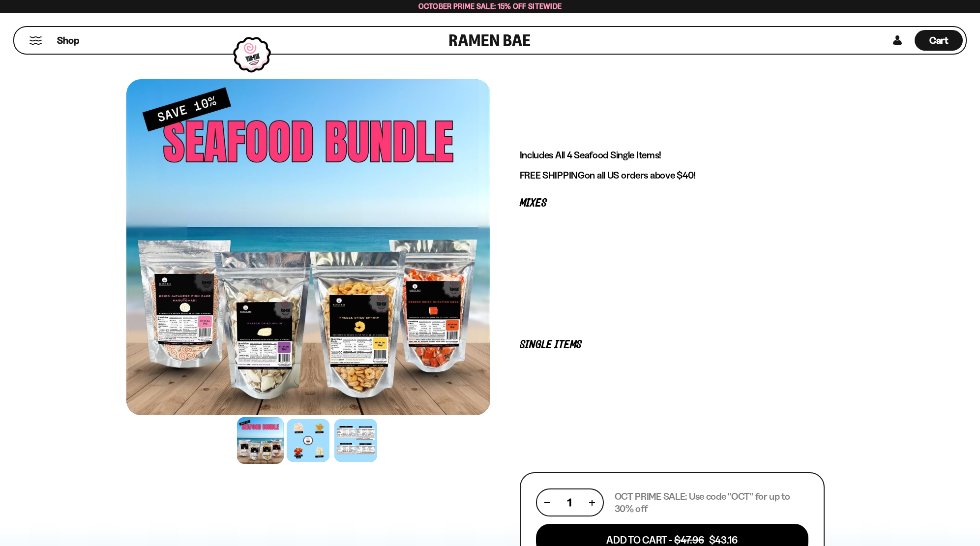 The height and width of the screenshot is (546, 980). What do you see at coordinates (35, 40) in the screenshot?
I see `button: Mobile Menu Trigger` at bounding box center [35, 40].